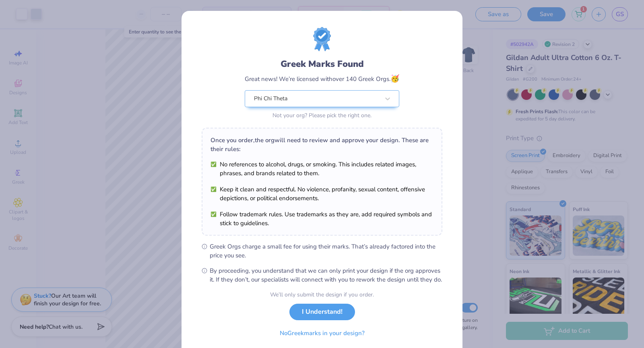 This screenshot has height=348, width=644. I want to click on img: license-marks-badge.png, so click(322, 39).